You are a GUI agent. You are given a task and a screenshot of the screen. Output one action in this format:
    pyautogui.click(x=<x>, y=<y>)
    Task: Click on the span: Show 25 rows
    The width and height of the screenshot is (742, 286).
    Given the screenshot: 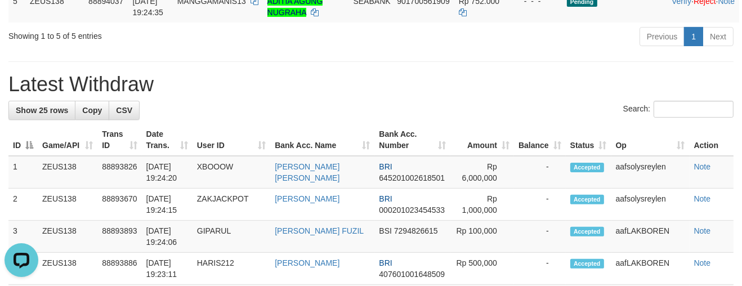 What is the action you would take?
    pyautogui.click(x=42, y=110)
    